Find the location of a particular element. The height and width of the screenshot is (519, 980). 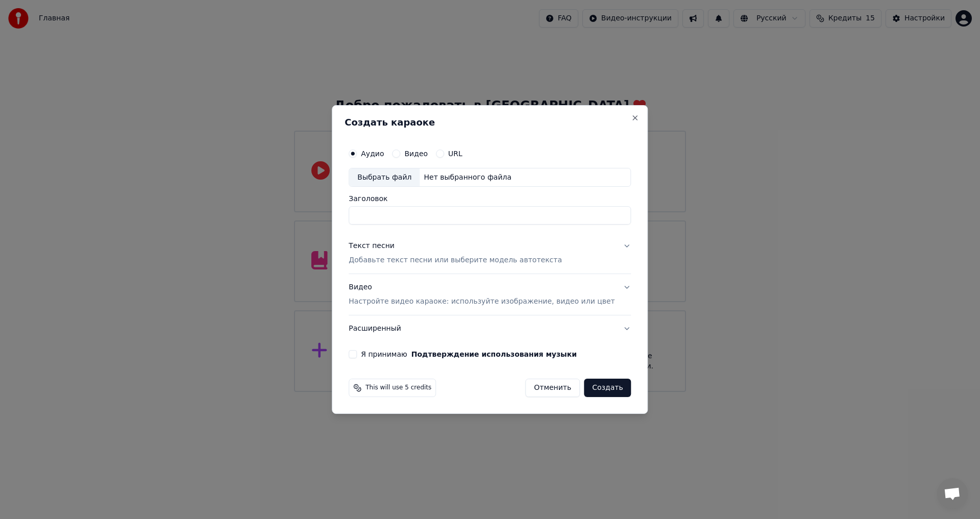

div: Выбрать файл is located at coordinates (384, 178).